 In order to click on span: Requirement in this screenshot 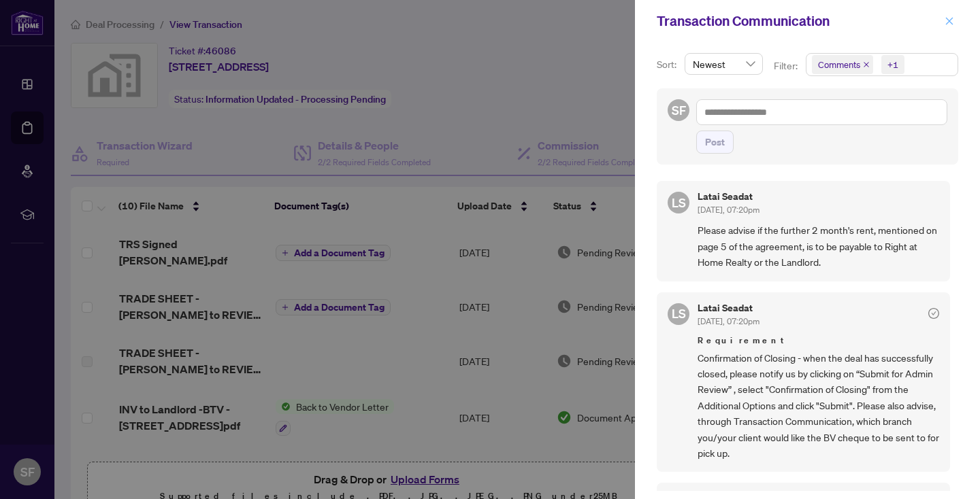, I will do `click(819, 340)`.